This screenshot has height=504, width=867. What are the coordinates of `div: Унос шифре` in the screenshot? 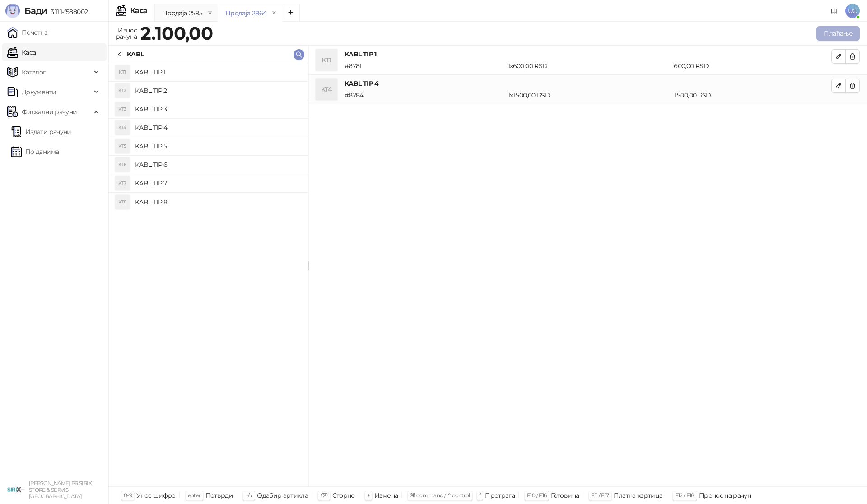 It's located at (155, 496).